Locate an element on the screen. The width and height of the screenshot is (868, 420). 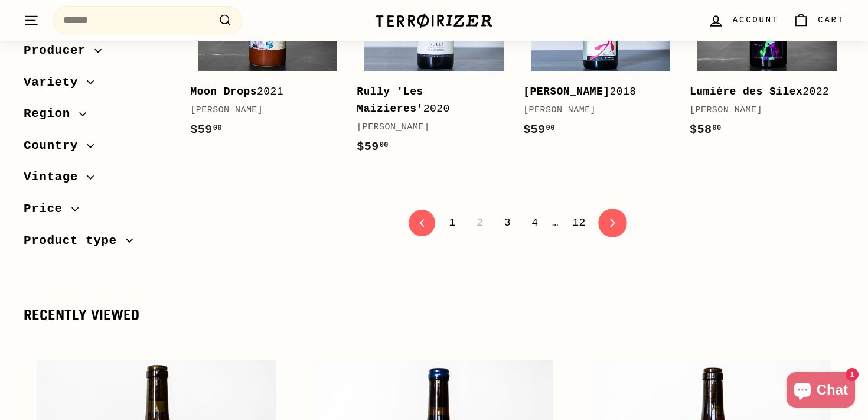
div: 2018 is located at coordinates (594, 91).